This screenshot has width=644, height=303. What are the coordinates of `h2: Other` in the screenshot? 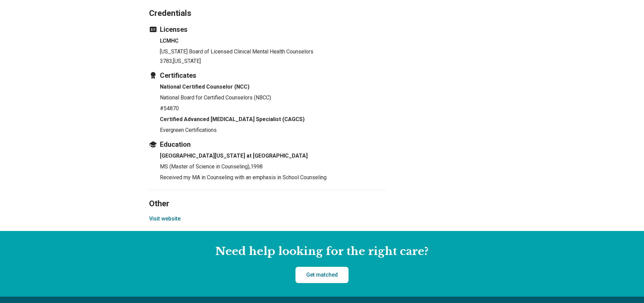 It's located at (267, 196).